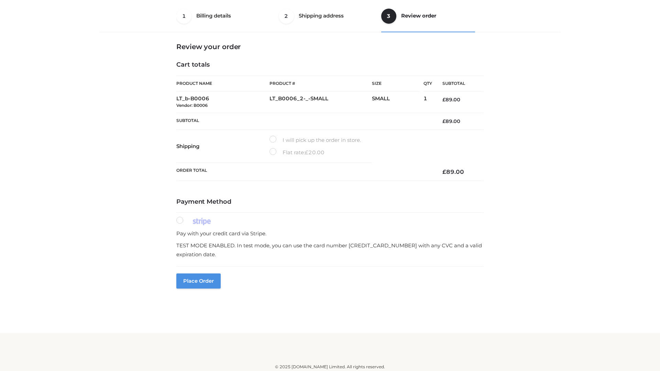 This screenshot has height=371, width=660. I want to click on h4: Payment Method, so click(330, 202).